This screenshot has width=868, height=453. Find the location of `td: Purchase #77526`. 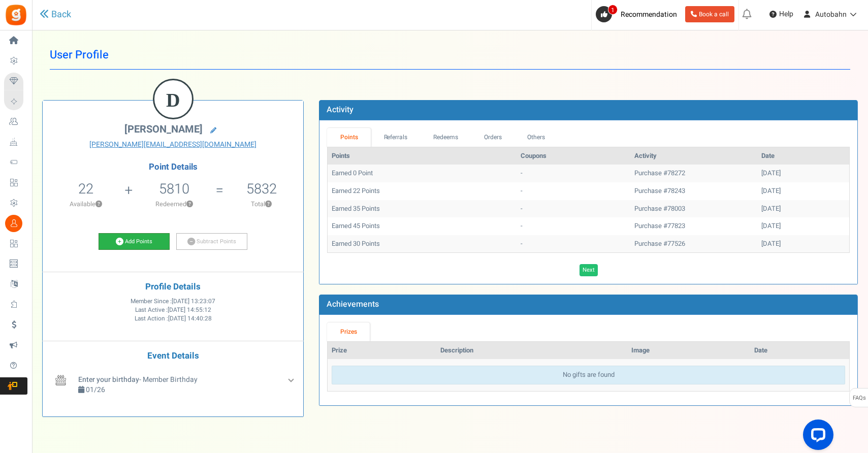

td: Purchase #77526 is located at coordinates (694, 244).